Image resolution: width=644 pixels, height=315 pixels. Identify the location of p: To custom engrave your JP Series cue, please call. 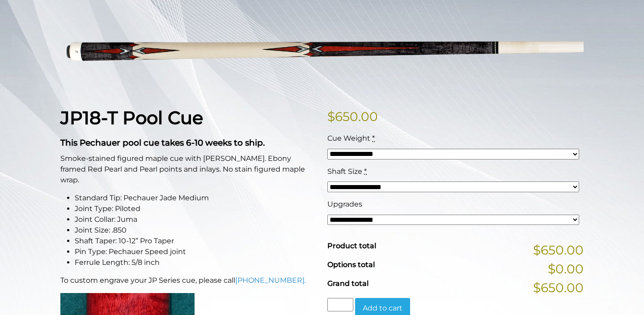
(188, 280).